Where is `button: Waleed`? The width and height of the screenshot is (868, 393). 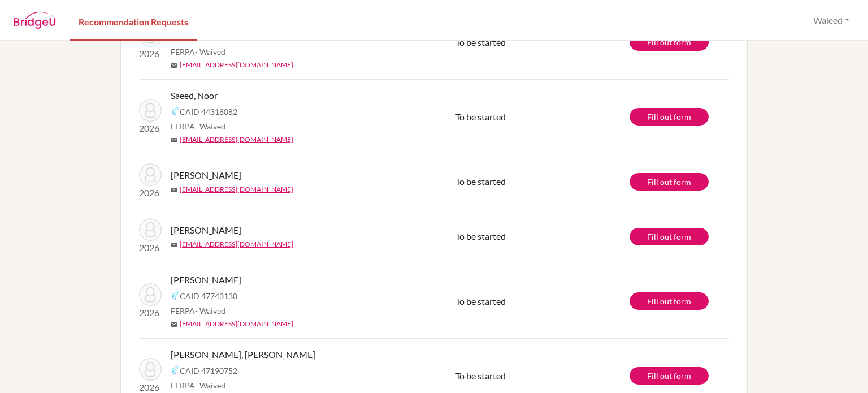
button: Waleed is located at coordinates (831, 21).